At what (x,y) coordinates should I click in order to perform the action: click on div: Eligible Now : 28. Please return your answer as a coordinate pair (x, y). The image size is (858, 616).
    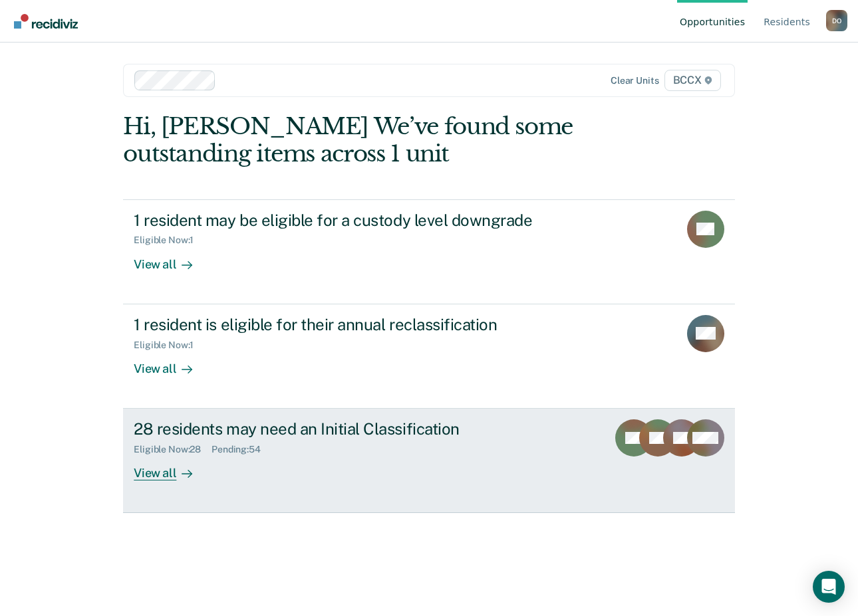
    Looking at the image, I should click on (172, 449).